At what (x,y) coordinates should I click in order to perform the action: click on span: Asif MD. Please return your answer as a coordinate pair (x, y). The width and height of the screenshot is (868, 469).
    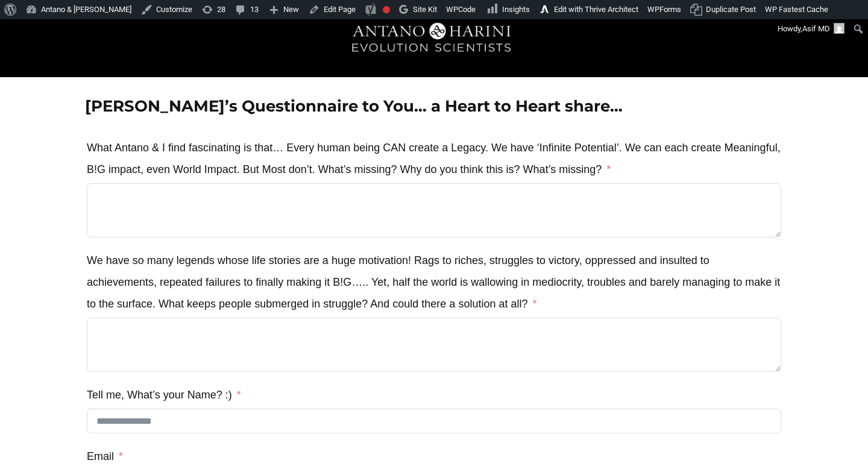
    Looking at the image, I should click on (816, 28).